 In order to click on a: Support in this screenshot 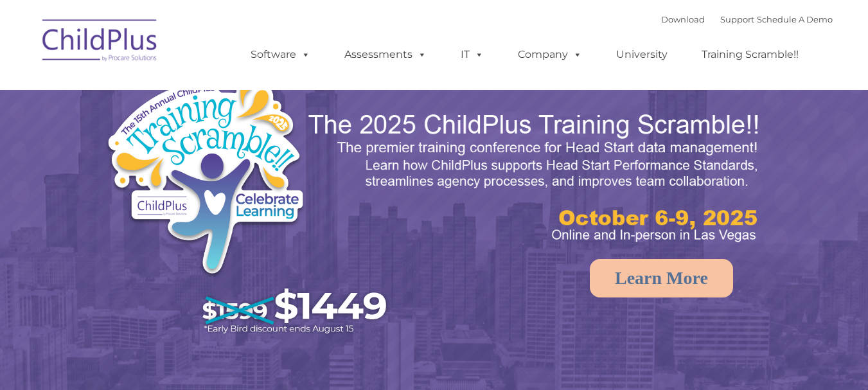, I will do `click(737, 19)`.